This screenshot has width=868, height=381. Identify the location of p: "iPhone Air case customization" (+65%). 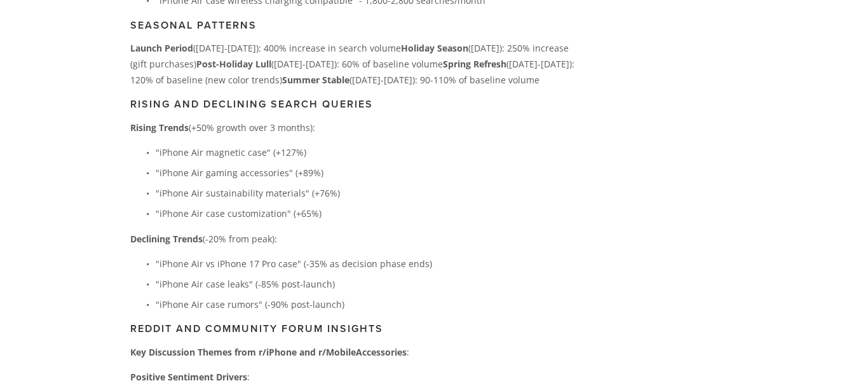
(365, 213).